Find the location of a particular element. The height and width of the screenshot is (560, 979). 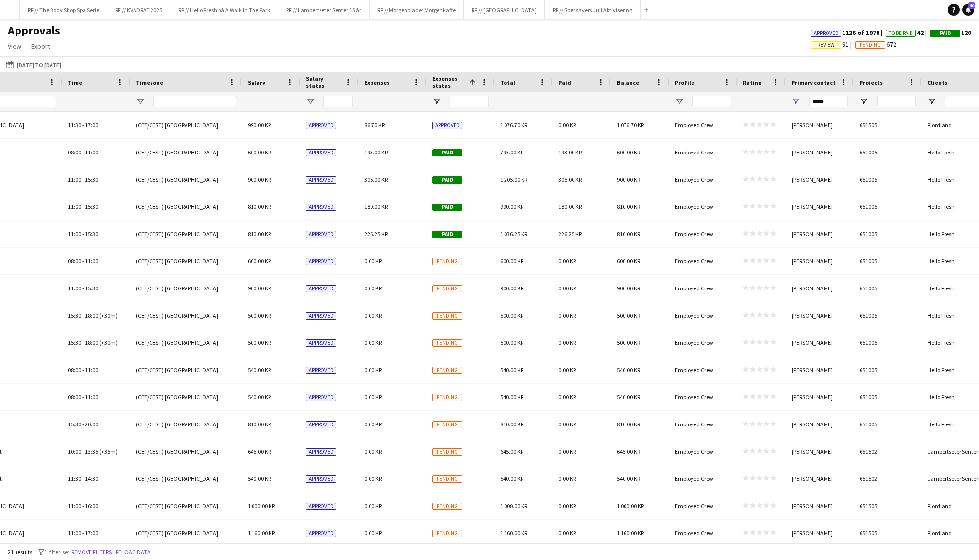

span: Projects is located at coordinates (871, 82).